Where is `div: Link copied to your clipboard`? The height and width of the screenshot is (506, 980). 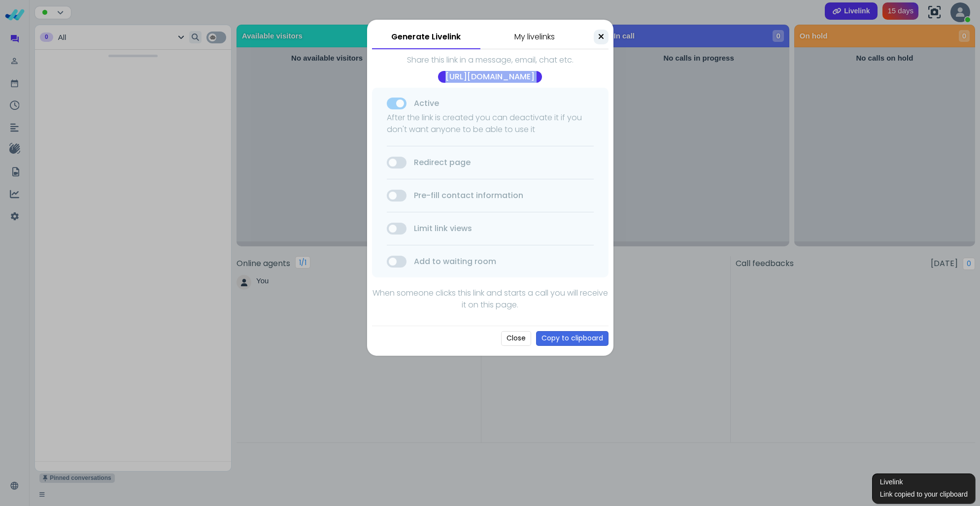 div: Link copied to your clipboard is located at coordinates (924, 494).